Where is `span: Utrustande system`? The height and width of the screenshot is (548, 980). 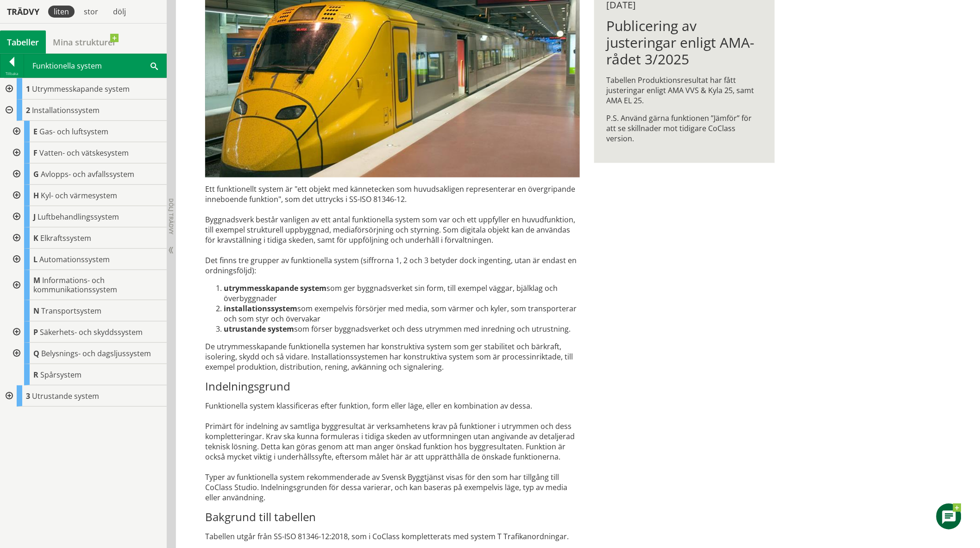 span: Utrustande system is located at coordinates (65, 396).